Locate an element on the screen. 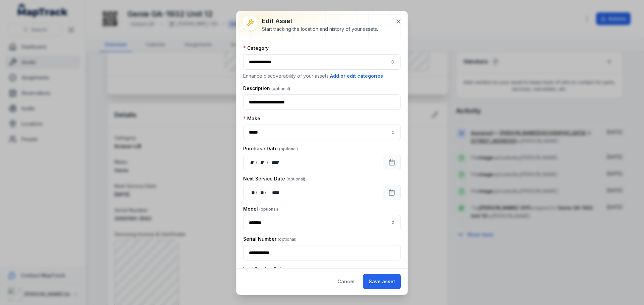  label: Category is located at coordinates (256, 48).